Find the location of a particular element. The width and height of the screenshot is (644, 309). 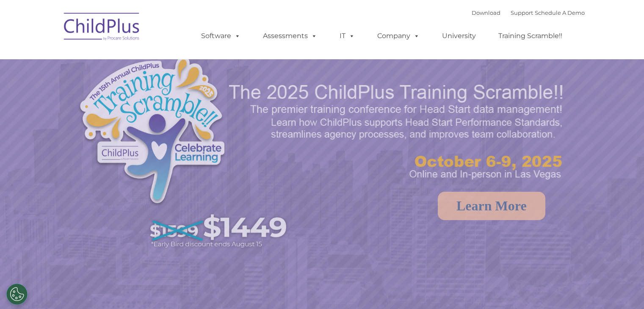

img: ChildPlus by Procare Solutions is located at coordinates (102, 28).